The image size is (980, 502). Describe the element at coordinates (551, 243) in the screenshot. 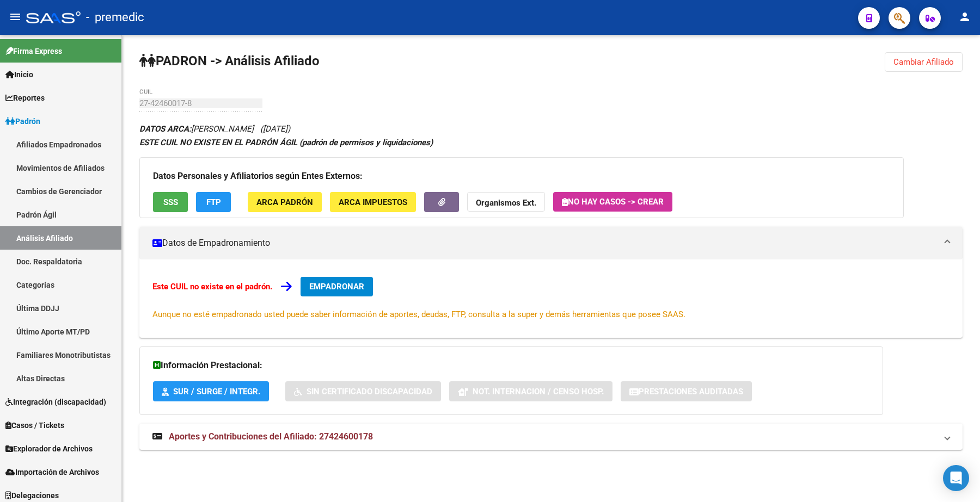

I see `mat-expansion-panel-header: Datos de Empadronamiento` at that location.